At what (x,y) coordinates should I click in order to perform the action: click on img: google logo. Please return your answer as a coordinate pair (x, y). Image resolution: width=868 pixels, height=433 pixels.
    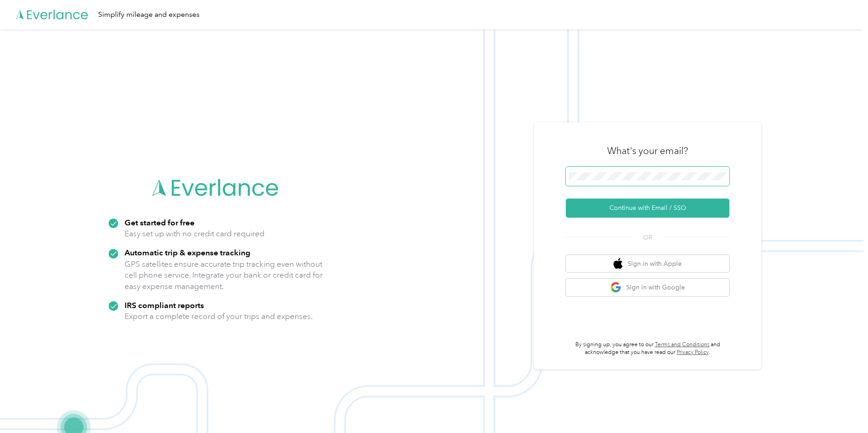
    Looking at the image, I should click on (615, 288).